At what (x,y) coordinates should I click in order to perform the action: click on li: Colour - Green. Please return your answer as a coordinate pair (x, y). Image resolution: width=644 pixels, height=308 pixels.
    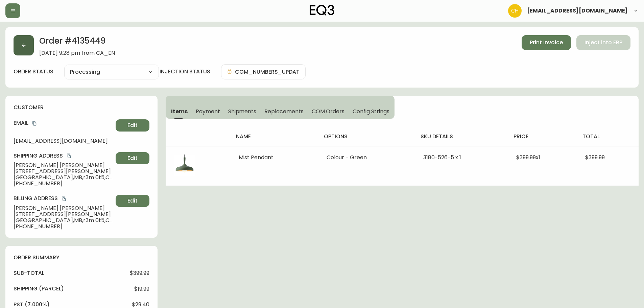
    Looking at the image, I should click on (367, 157).